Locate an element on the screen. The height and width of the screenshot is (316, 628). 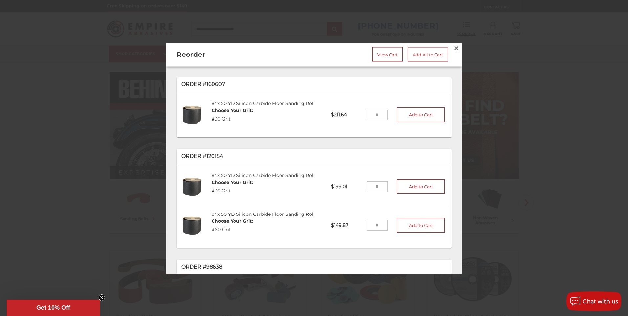
a: View Cart is located at coordinates (388, 55).